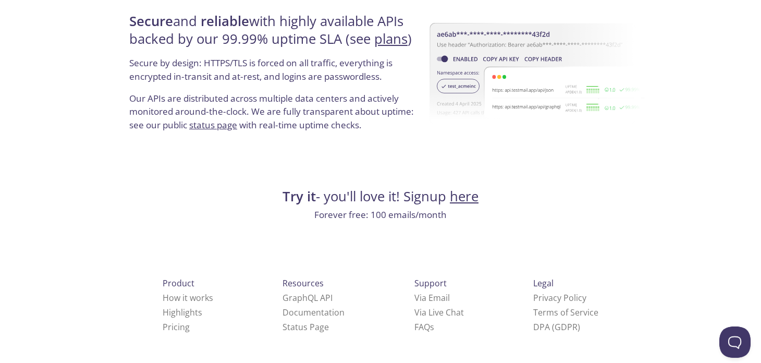 This screenshot has height=363, width=761. What do you see at coordinates (439, 312) in the screenshot?
I see `a: Via Live Chat` at bounding box center [439, 312].